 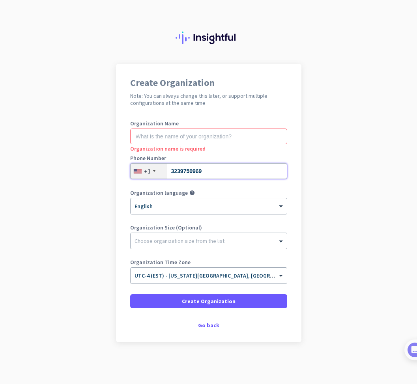 What do you see at coordinates (209, 228) in the screenshot?
I see `label: Organization Size (Optional)` at bounding box center [209, 228].